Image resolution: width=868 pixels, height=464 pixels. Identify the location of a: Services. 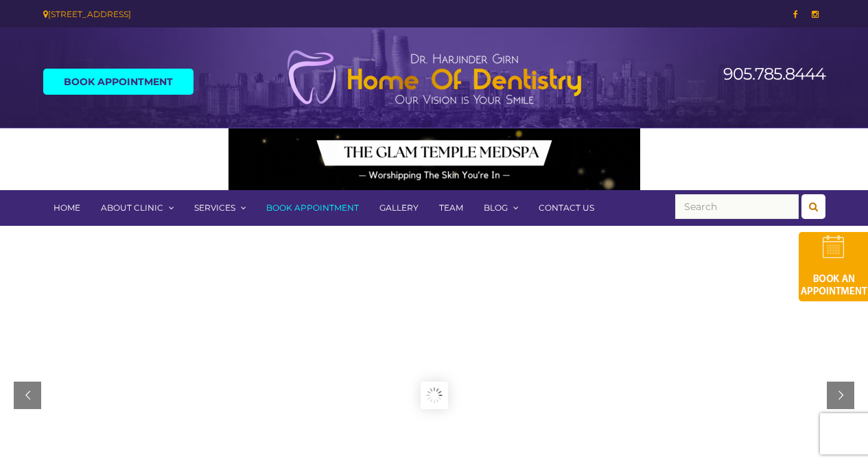
(220, 208).